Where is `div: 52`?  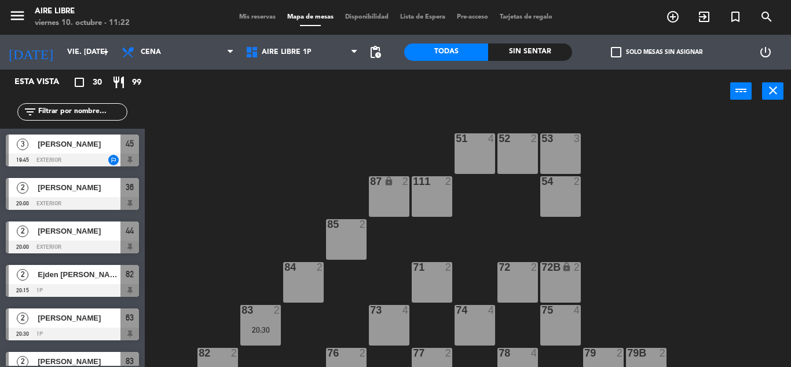
div: 52 is located at coordinates (499, 138).